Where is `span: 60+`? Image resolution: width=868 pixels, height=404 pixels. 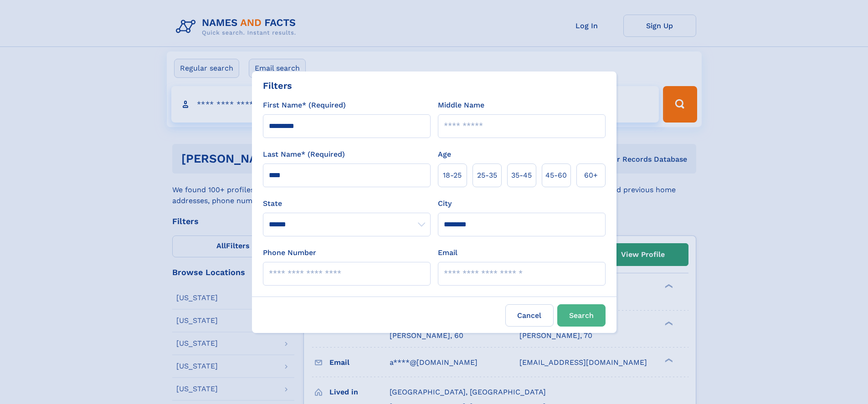 span: 60+ is located at coordinates (591, 175).